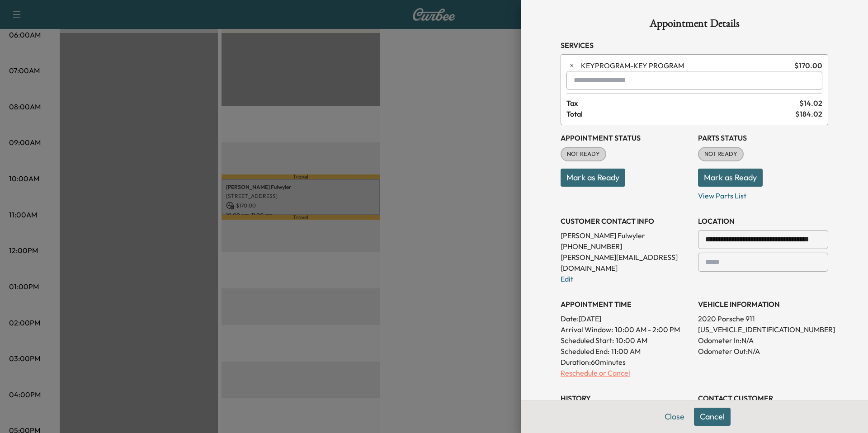  What do you see at coordinates (763, 194) in the screenshot?
I see `p: View Parts List` at bounding box center [763, 194].